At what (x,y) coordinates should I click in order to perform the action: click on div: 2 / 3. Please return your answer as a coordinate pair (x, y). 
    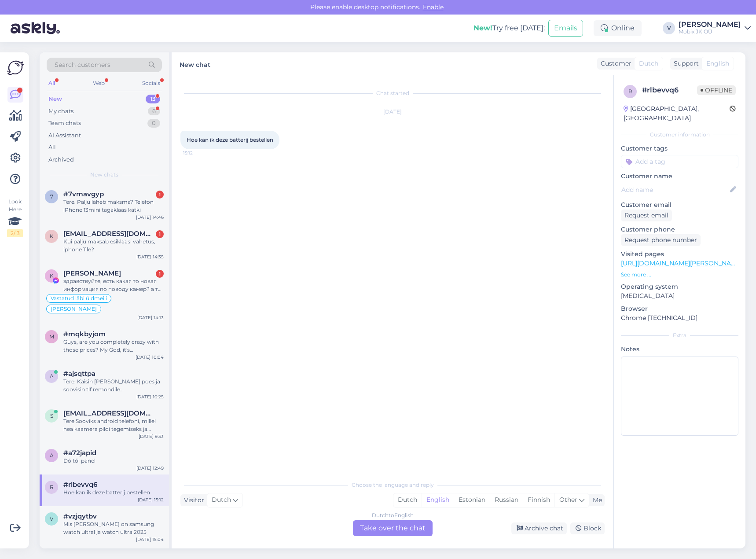
    Looking at the image, I should click on (15, 234).